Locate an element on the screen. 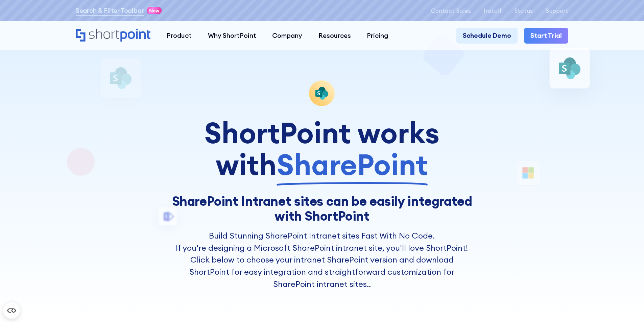  div: Chat Widget is located at coordinates (583, 283).